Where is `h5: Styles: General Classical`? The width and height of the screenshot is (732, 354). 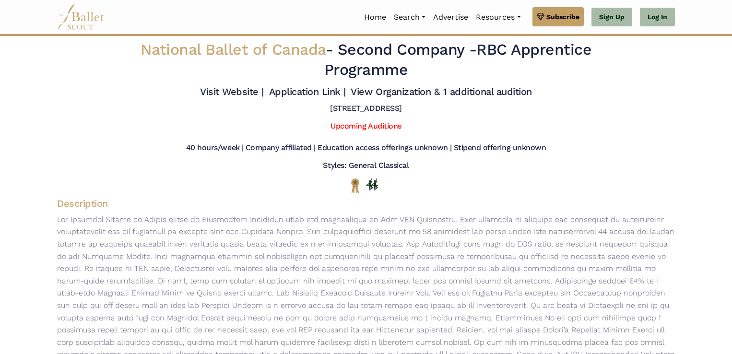 h5: Styles: General Classical is located at coordinates (366, 166).